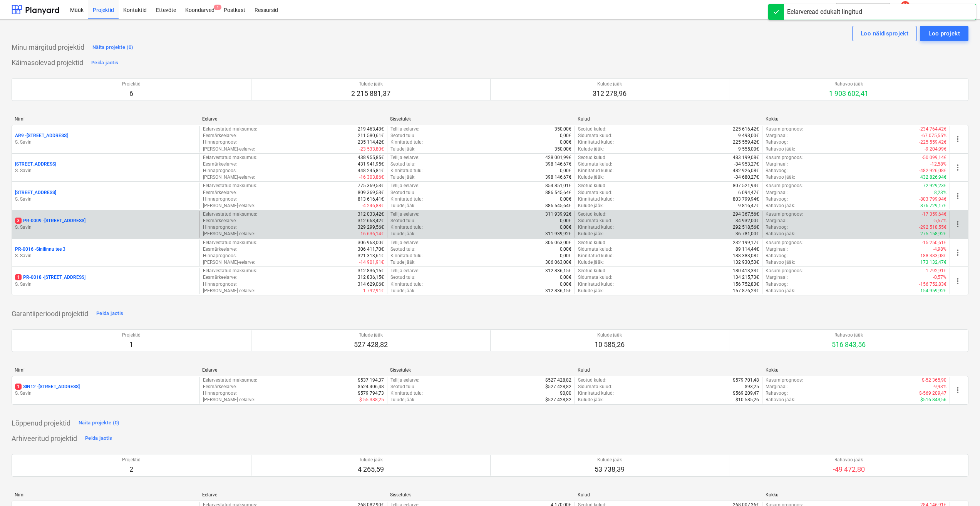  What do you see at coordinates (746, 227) in the screenshot?
I see `p: 292 518,56€` at bounding box center [746, 227].